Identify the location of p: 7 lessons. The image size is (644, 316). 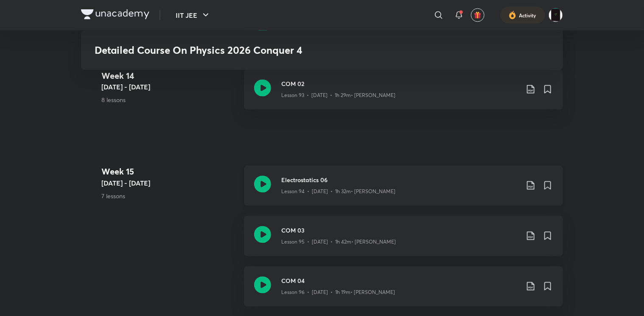
(169, 196).